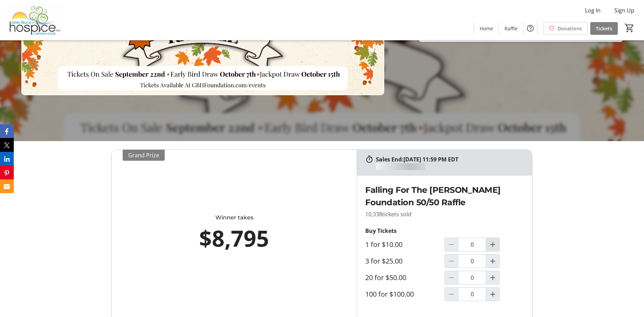  Describe the element at coordinates (570, 28) in the screenshot. I see `span: Donations` at that location.